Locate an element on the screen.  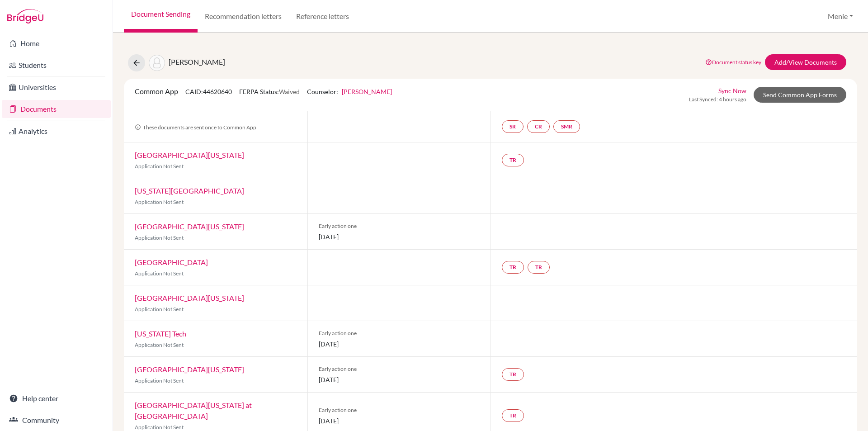
a: Community is located at coordinates (56, 421).